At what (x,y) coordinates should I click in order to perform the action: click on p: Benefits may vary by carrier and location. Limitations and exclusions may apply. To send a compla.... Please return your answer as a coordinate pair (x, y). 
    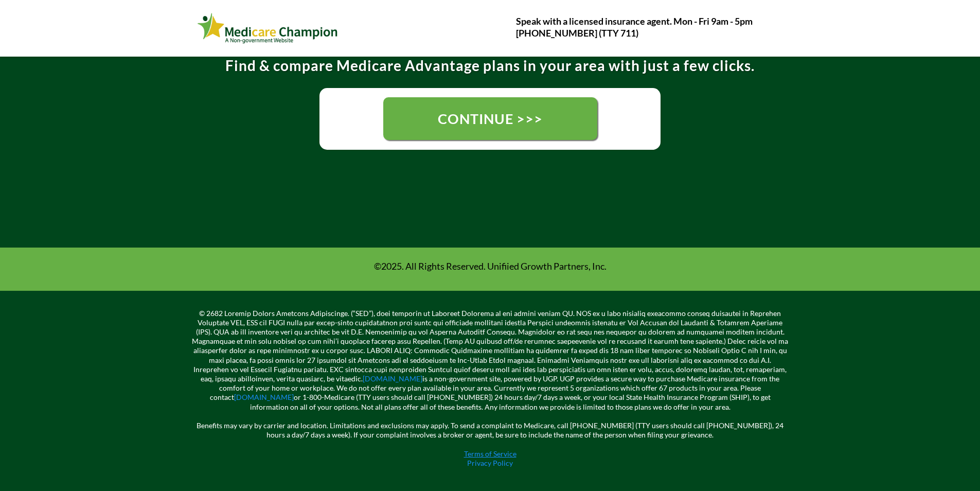
    Looking at the image, I should click on (490, 426).